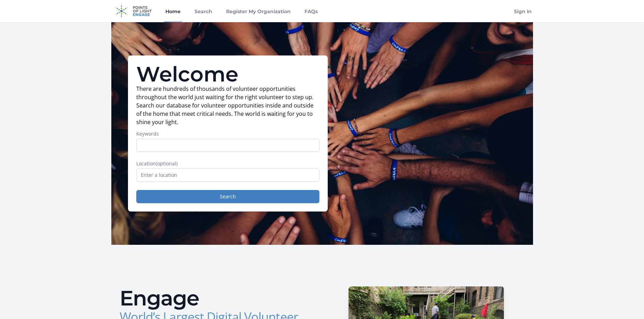 The image size is (644, 319). What do you see at coordinates (218, 298) in the screenshot?
I see `h2: Engage` at bounding box center [218, 298].